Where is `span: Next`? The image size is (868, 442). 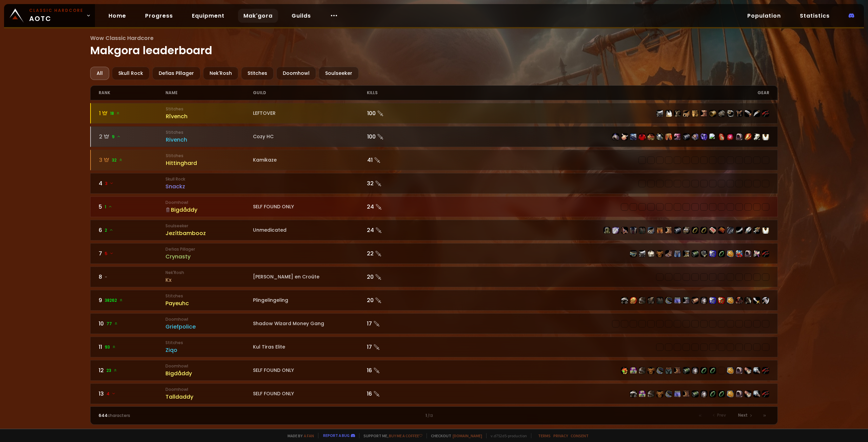
span: Next is located at coordinates (743, 416).